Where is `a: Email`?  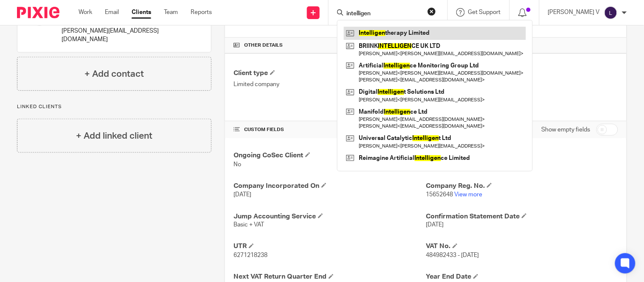
a: Email is located at coordinates (111, 12).